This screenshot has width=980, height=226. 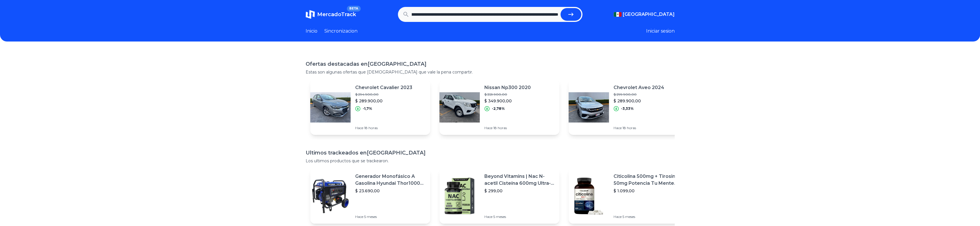 What do you see at coordinates (649, 180) in the screenshot?
I see `p: Citicolina 500mg + Tirosina 50mg Potencia Tu Mente (120caps) Sabor Sin Sabor` at bounding box center [649, 180].